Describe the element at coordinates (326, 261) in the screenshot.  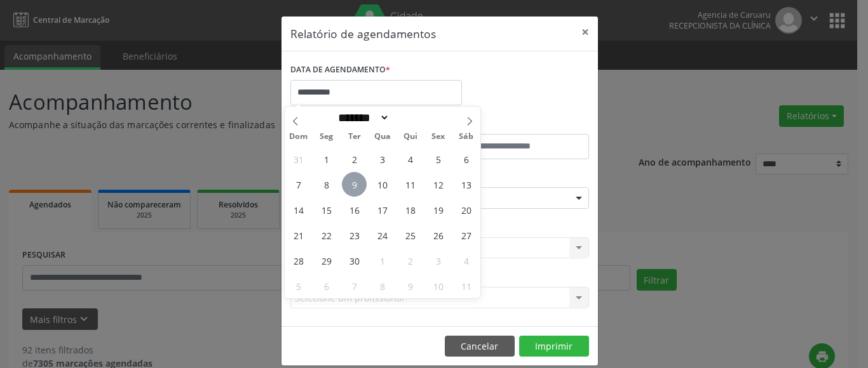
I see `span: Setembro 29, 2025` at that location.